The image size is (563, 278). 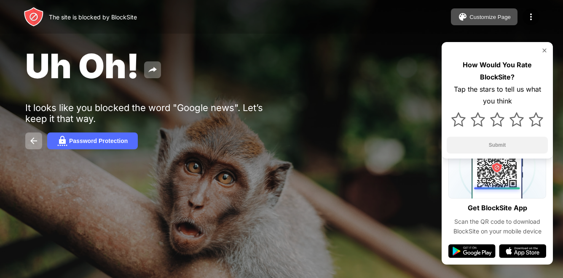 What do you see at coordinates (98, 141) in the screenshot?
I see `div: Password Protection` at bounding box center [98, 141].